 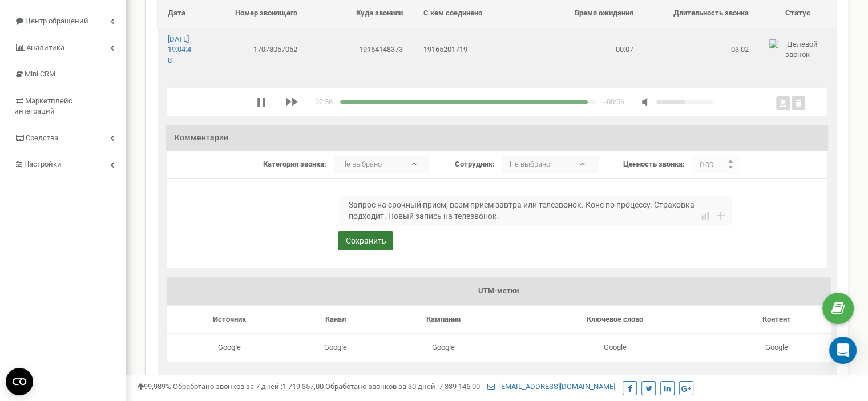 What do you see at coordinates (228, 319) in the screenshot?
I see `td: Источник` at bounding box center [228, 319].